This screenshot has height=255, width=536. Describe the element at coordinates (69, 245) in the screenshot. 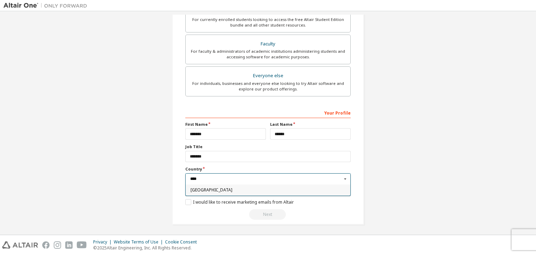

I see `img: linkedin.svg` at that location.